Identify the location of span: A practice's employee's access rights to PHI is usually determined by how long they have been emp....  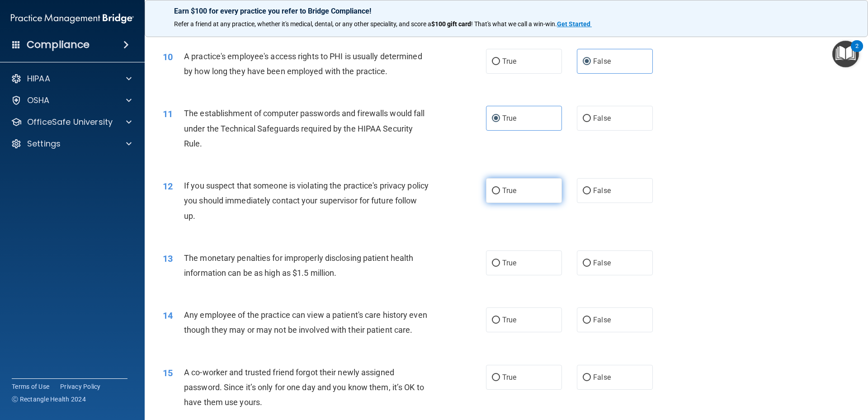
(303, 64).